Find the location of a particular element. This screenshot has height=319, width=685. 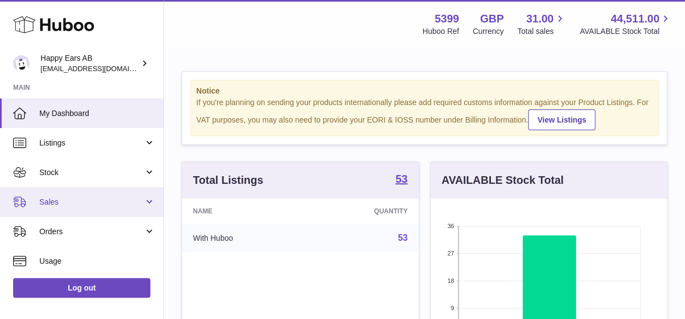

a: View Listings is located at coordinates (561, 120).